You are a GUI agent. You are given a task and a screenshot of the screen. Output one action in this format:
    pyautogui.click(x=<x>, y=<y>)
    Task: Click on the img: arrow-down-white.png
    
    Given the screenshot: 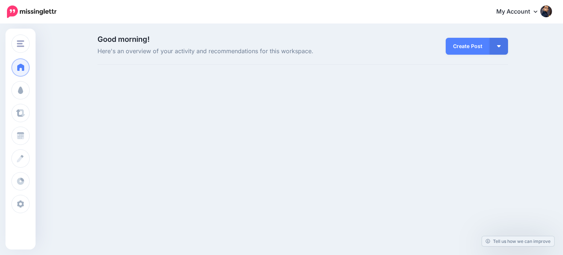 What is the action you would take?
    pyautogui.click(x=499, y=46)
    